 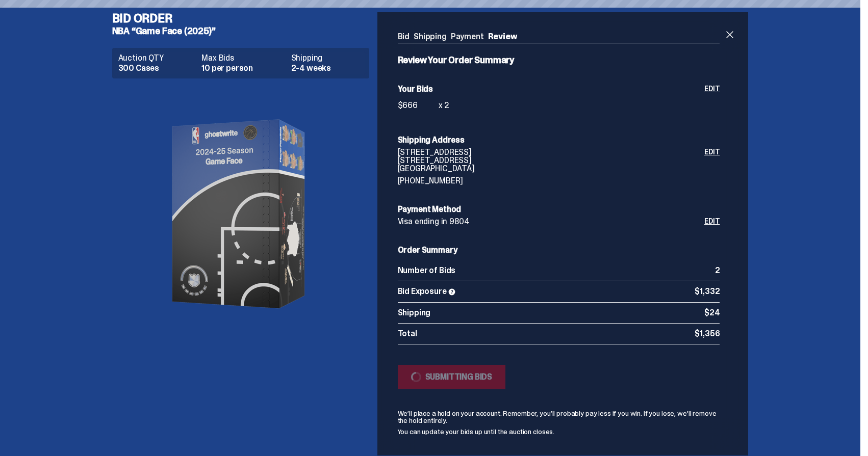 What do you see at coordinates (559, 141) in the screenshot?
I see `h6: Shipping Address` at bounding box center [559, 141].